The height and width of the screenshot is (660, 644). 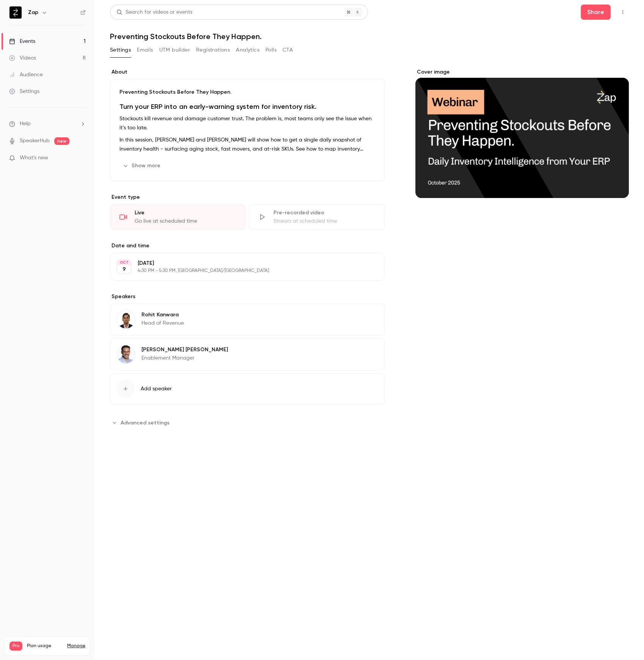 What do you see at coordinates (288, 50) in the screenshot?
I see `button: CTA` at bounding box center [288, 50].